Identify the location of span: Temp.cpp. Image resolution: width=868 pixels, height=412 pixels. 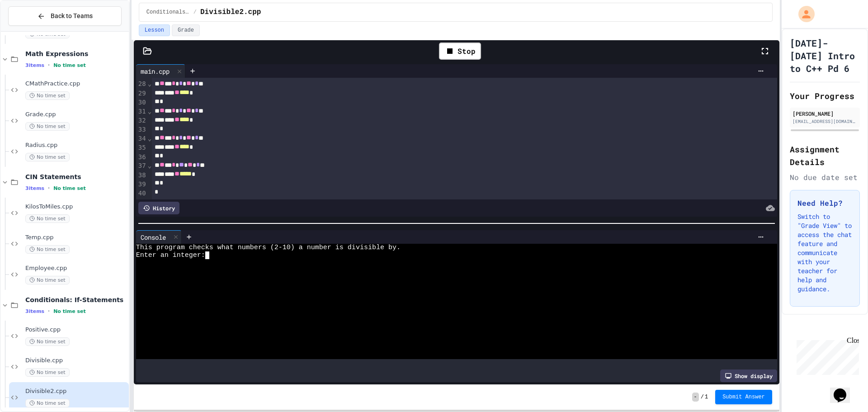
(76, 237).